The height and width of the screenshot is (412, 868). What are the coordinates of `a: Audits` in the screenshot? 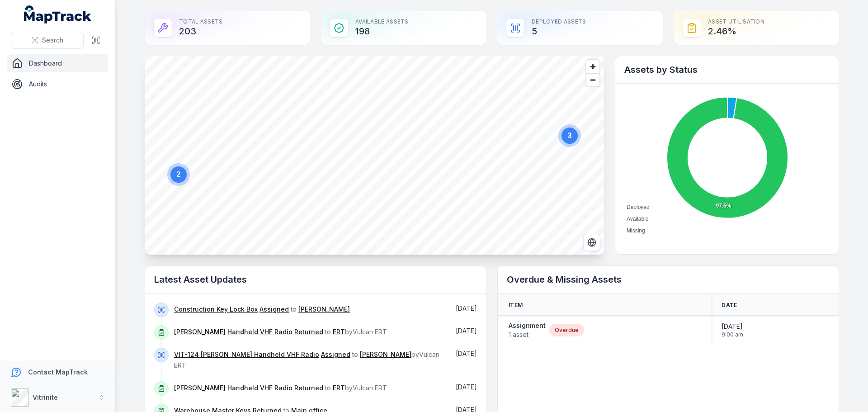 It's located at (58, 84).